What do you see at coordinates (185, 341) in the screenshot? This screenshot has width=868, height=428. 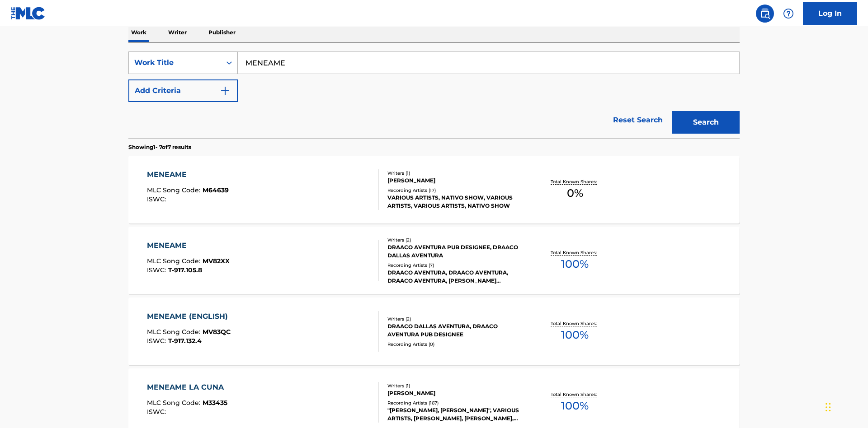 I see `span: T-917.132.4` at bounding box center [185, 341].